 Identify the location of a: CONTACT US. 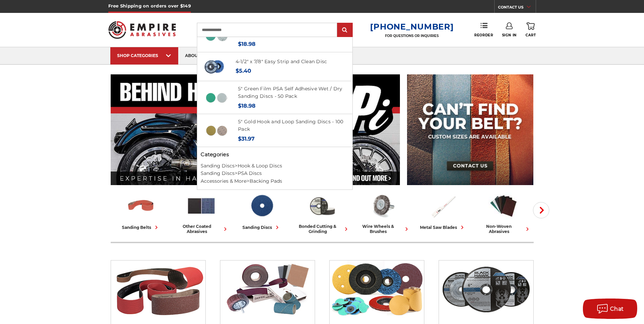
(517, 8).